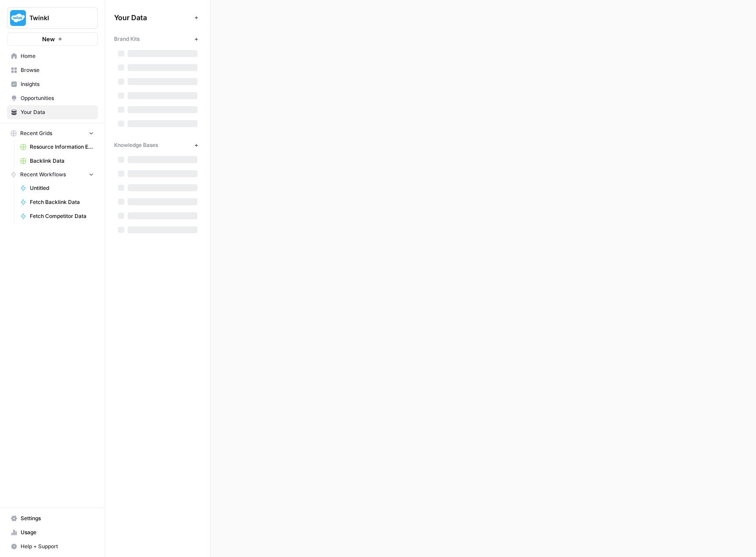 The height and width of the screenshot is (557, 756). I want to click on a: Browse, so click(53, 70).